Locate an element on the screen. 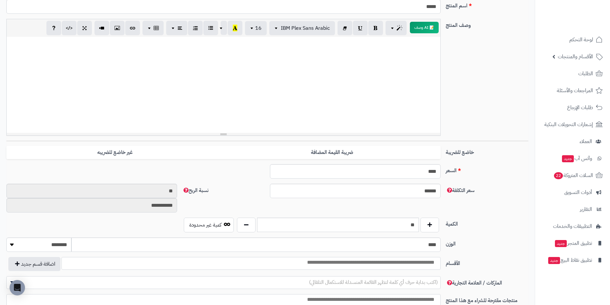 The image size is (610, 305). a: إشعارات التحويلات البنكية is located at coordinates (572, 124).